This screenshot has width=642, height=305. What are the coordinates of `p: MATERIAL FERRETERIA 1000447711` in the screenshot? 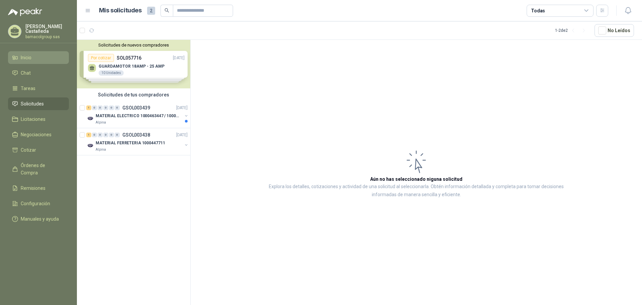 It's located at (130, 143).